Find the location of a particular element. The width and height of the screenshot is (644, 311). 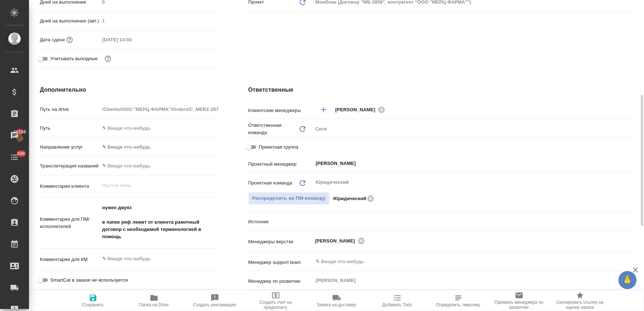

a: 16106 is located at coordinates (15, 136).